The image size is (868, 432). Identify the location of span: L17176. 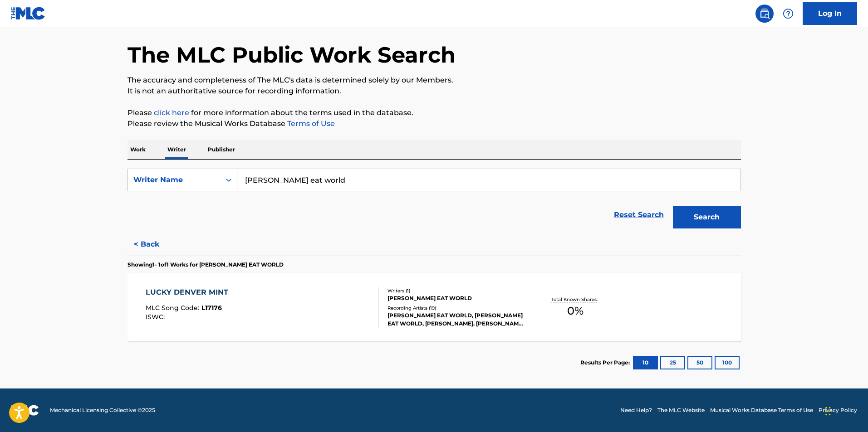
(212, 308).